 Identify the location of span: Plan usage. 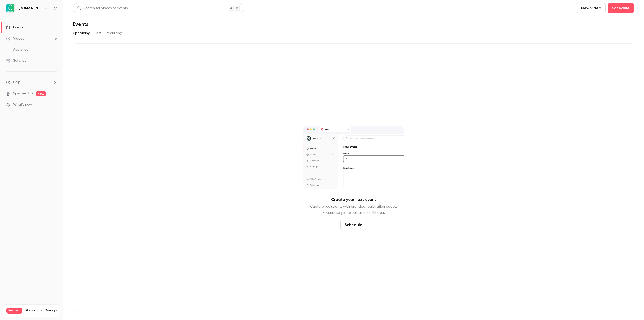
(33, 311).